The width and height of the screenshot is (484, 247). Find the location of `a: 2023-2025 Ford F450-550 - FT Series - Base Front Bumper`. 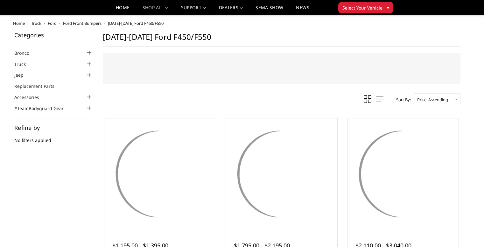

a: 2023-2025 Ford F450-550 - FT Series - Base Front Bumper is located at coordinates (160, 174).